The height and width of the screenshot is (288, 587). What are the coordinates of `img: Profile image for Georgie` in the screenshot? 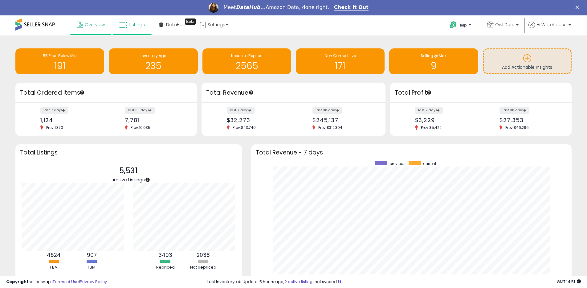 It's located at (213, 8).